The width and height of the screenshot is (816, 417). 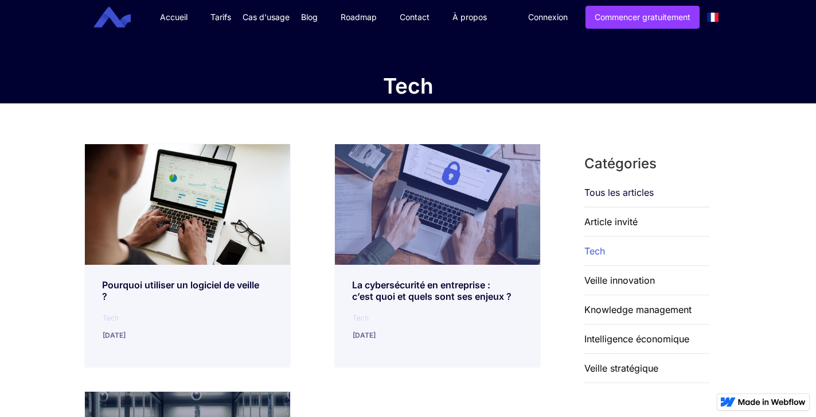 What do you see at coordinates (595, 251) in the screenshot?
I see `a: Tech` at bounding box center [595, 251].